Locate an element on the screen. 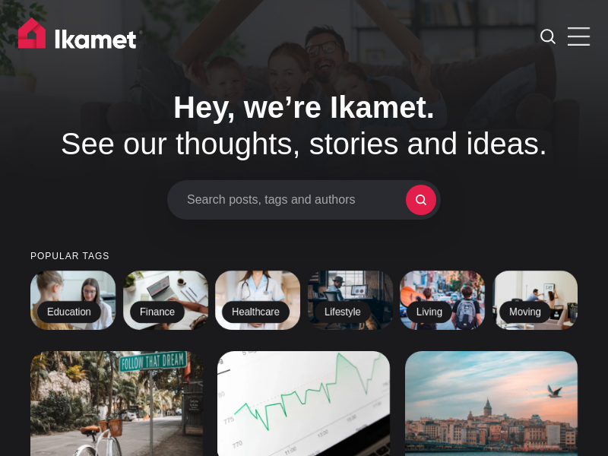 Image resolution: width=608 pixels, height=456 pixels. a: Living is located at coordinates (442, 300).